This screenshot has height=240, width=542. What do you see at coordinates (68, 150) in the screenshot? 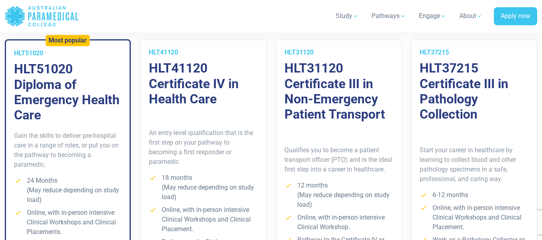
I see `p: Gain the skills to deliver pre-hospital care in a range of roles, or put you on the pathway to be...` at bounding box center [68, 150].